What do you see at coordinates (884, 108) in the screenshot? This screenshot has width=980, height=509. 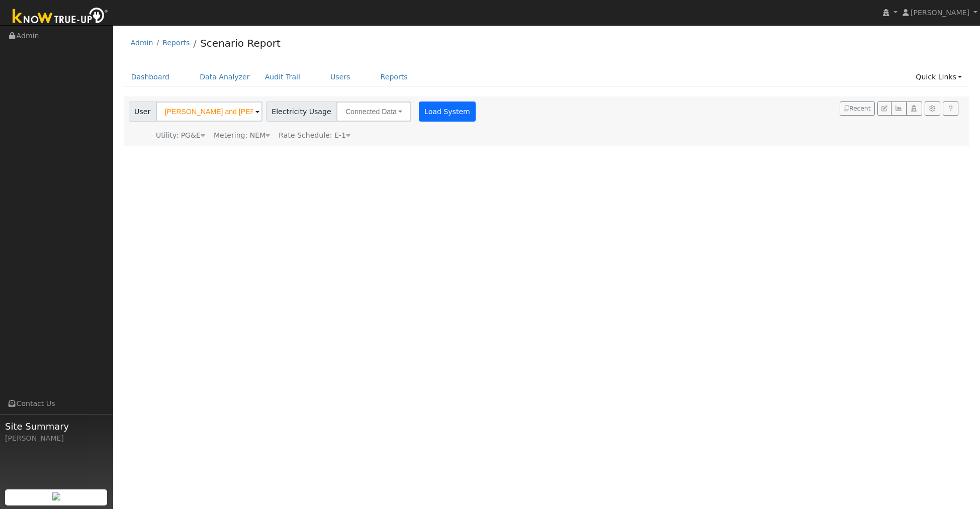 I see `button: Edit User` at bounding box center [884, 108].